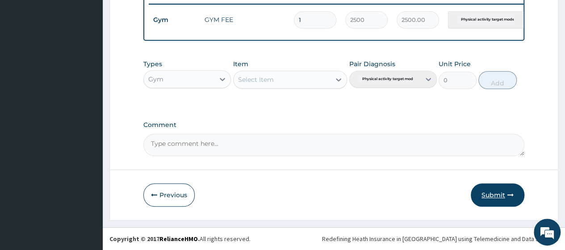  I want to click on div: Select Item, so click(256, 80).